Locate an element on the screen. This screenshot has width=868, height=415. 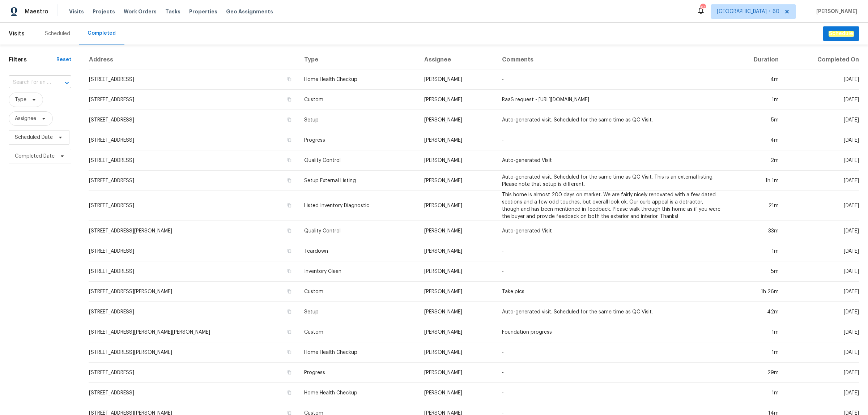
td: Inventory Clean is located at coordinates (359, 272).